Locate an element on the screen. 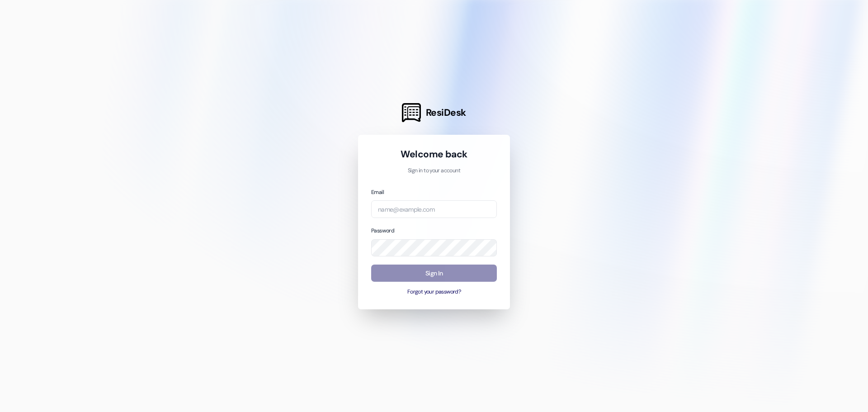  button: Sign In is located at coordinates (434, 273).